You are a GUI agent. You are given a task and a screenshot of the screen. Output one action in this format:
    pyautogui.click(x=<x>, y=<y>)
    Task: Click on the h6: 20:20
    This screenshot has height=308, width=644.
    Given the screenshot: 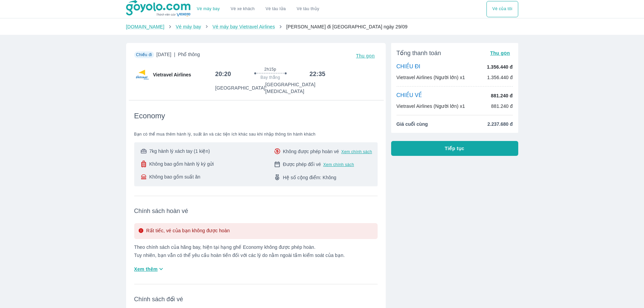 What is the action you would take?
    pyautogui.click(x=223, y=74)
    